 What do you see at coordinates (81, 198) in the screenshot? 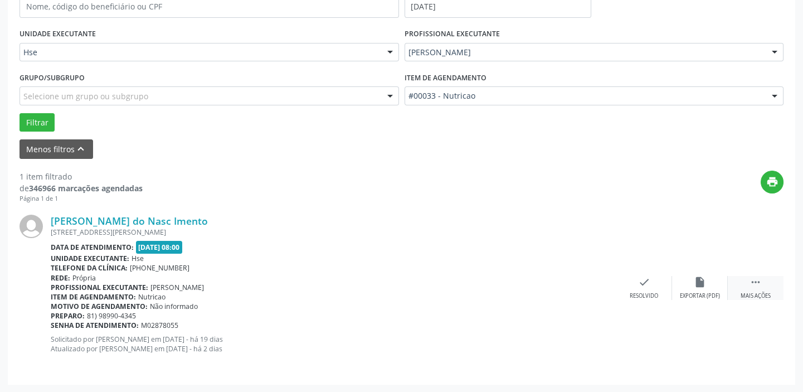
I see `div: Página 1 de 1` at bounding box center [81, 198].